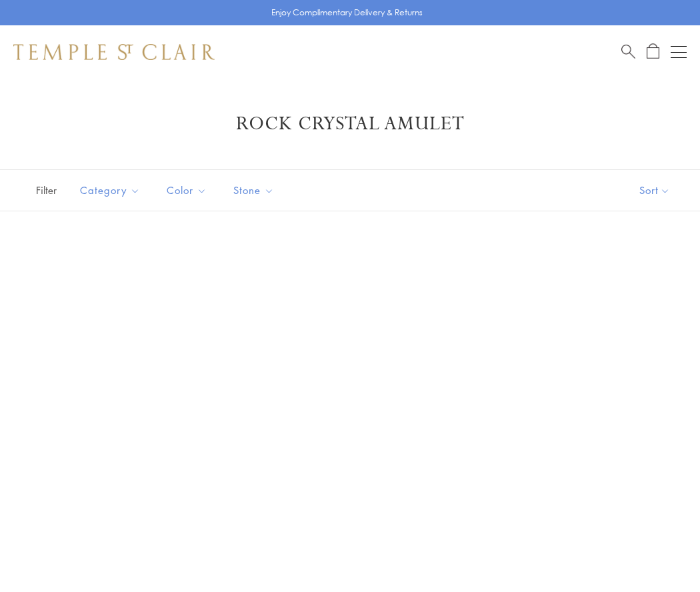 This screenshot has height=592, width=700. What do you see at coordinates (652, 51) in the screenshot?
I see `a: Open Shopping Bag` at bounding box center [652, 51].